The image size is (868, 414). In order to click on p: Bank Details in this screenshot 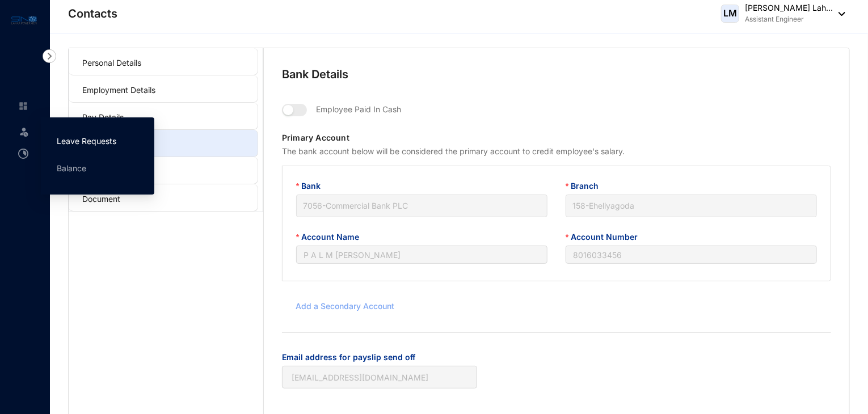, I will do `click(477, 84)`.